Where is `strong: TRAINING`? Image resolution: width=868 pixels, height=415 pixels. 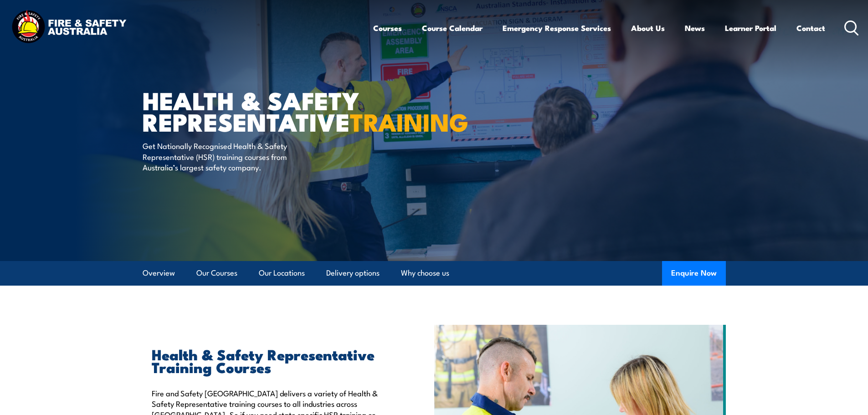
strong: TRAINING is located at coordinates (409, 121).